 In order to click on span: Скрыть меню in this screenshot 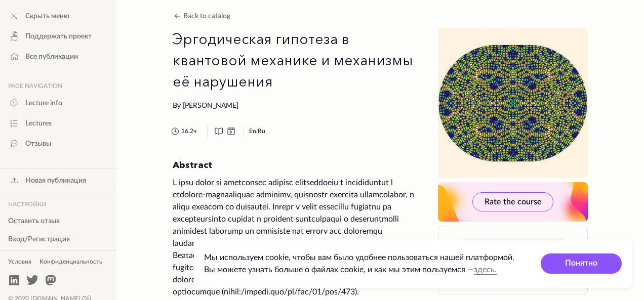, I will do `click(47, 16)`.